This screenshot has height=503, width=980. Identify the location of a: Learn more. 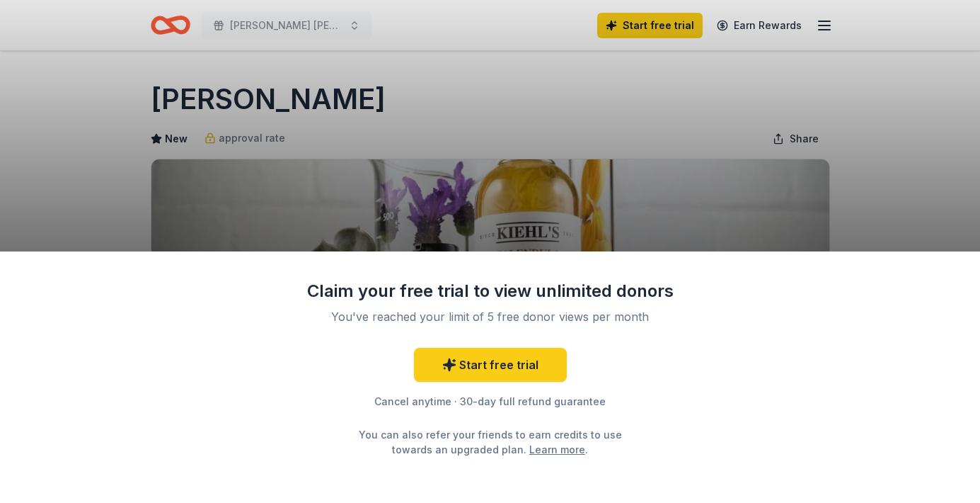
(557, 449).